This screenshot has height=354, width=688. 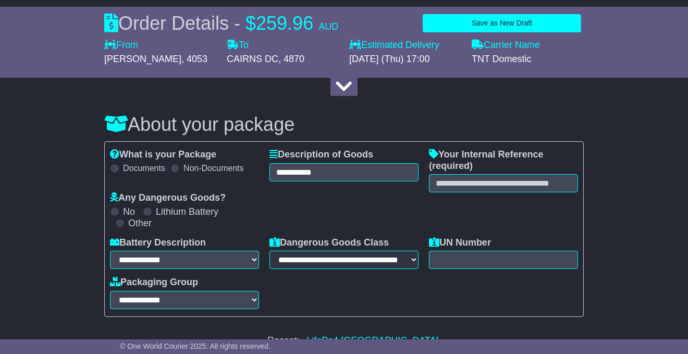 I want to click on label: Non-Documents, so click(x=214, y=168).